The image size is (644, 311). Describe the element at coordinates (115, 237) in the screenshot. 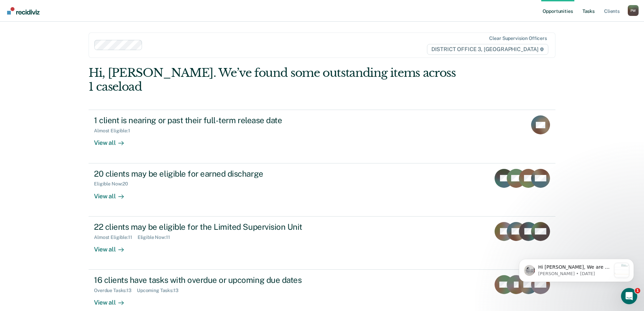

I see `div: Almost Eligible : 11` at that location.